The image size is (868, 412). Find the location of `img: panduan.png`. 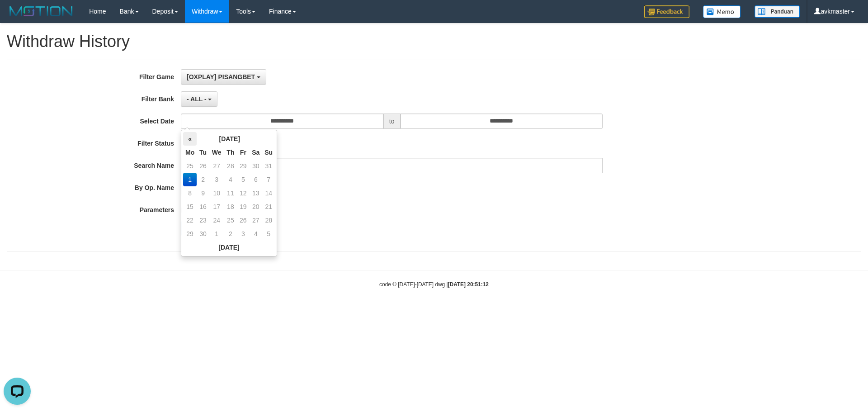

img: panduan.png is located at coordinates (777, 11).